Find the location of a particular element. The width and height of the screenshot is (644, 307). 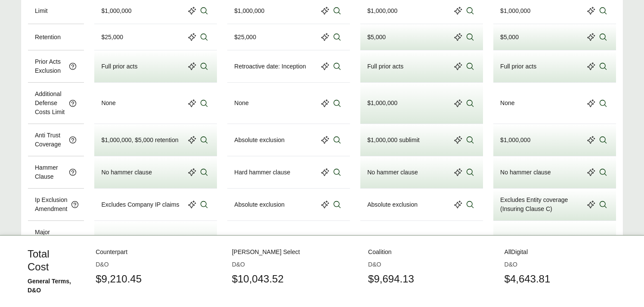

div: $1,000,000 sublimit is located at coordinates (393, 140).